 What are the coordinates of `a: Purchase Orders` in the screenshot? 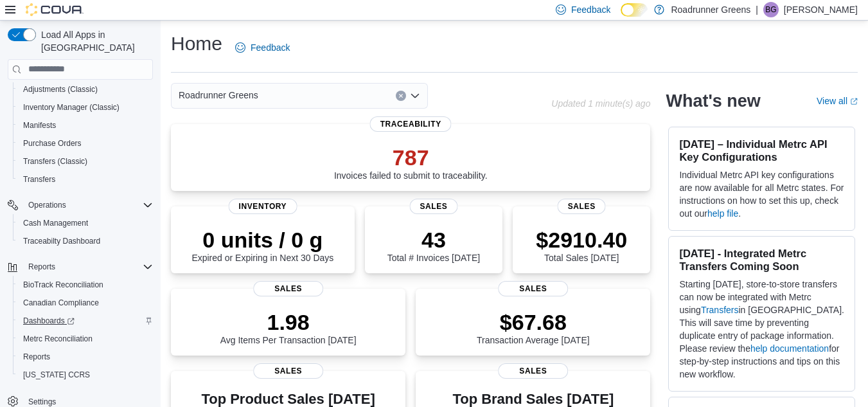 It's located at (52, 143).